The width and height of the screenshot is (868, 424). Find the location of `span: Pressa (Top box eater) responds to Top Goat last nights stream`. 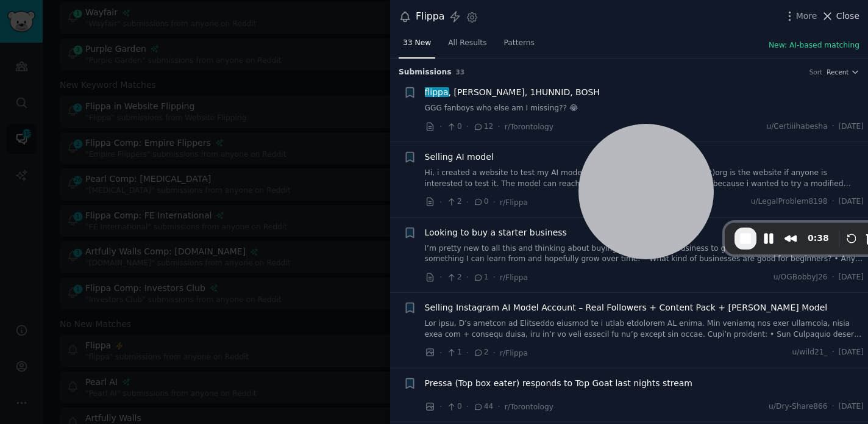

span: Pressa (Top box eater) responds to Top Goat last nights stream is located at coordinates (558, 383).